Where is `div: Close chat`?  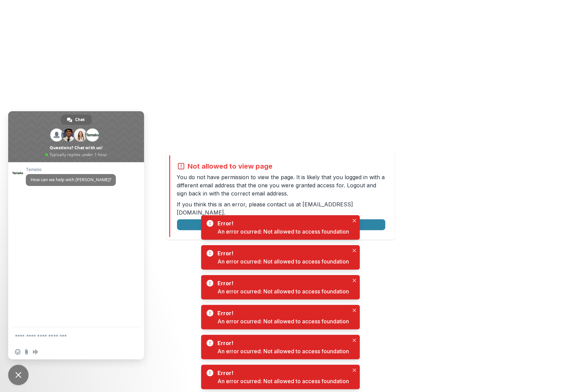
div: Close chat is located at coordinates (18, 375).